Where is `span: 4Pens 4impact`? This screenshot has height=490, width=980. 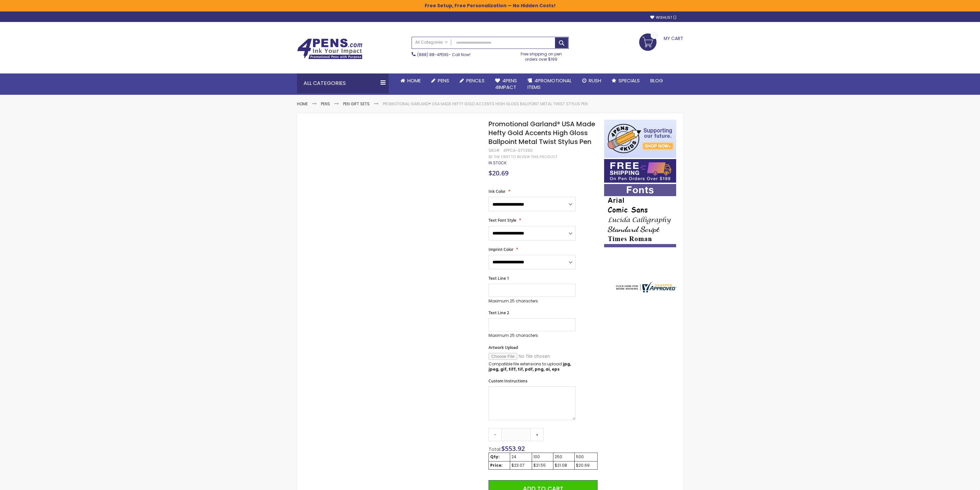 span: 4Pens 4impact is located at coordinates (506, 83).